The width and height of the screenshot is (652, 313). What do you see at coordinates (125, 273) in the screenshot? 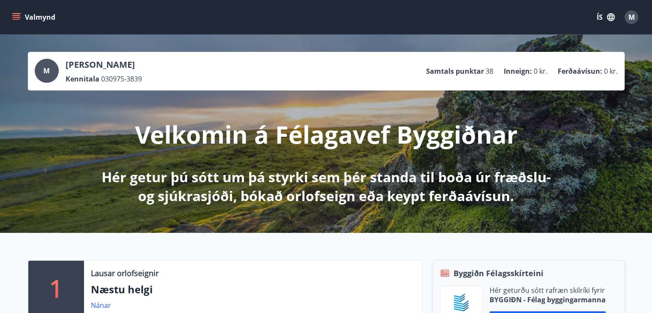
I see `p: Lausar orlofseignir` at bounding box center [125, 273].